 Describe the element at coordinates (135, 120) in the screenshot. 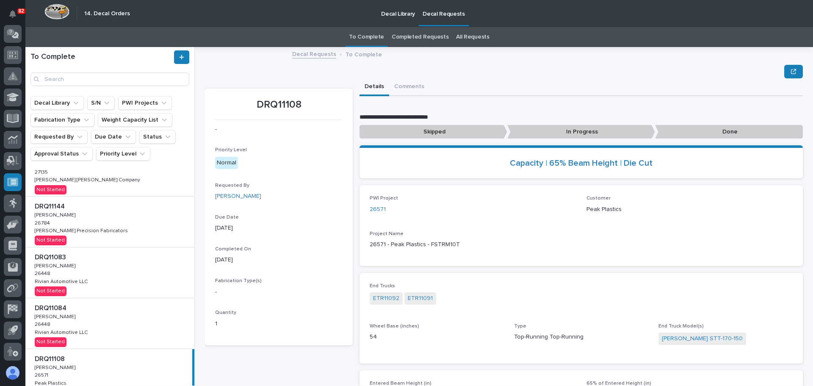

I see `button: Weight Capacity List` at that location.